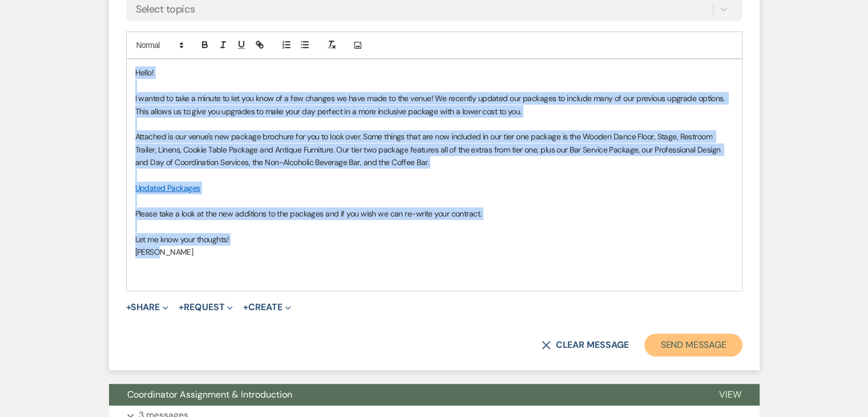 The width and height of the screenshot is (868, 417). I want to click on p: Hello!, so click(434, 73).